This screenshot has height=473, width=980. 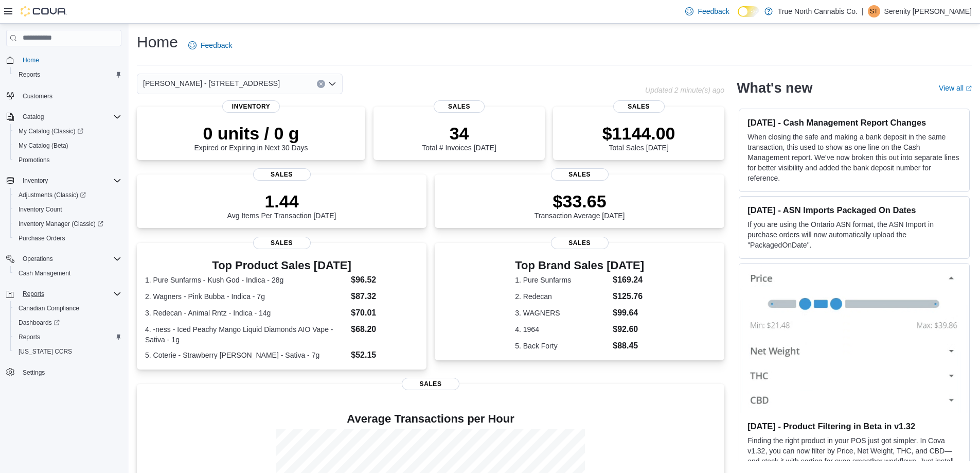 What do you see at coordinates (68, 238) in the screenshot?
I see `button: Purchase Orders` at bounding box center [68, 238].